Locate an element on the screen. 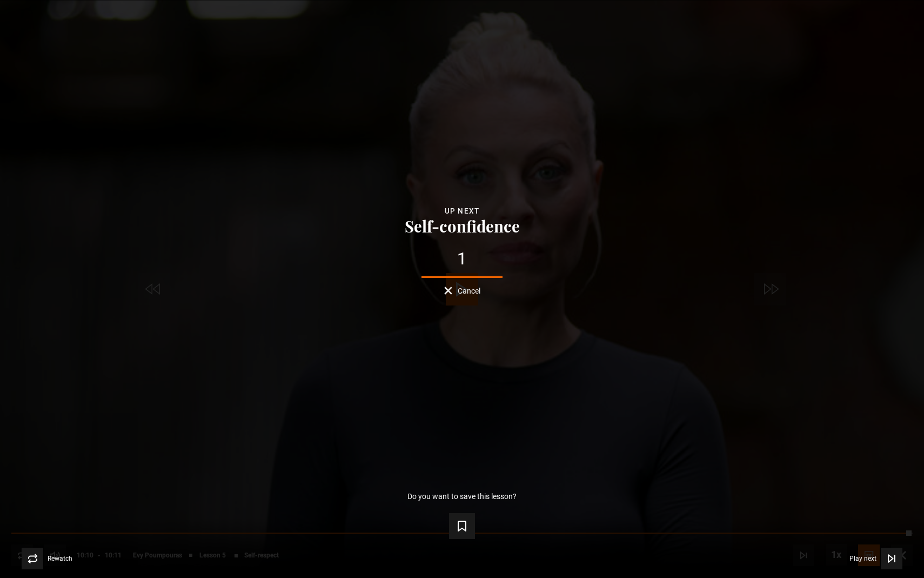  p: Do you want to save this lesson? is located at coordinates (462, 497).